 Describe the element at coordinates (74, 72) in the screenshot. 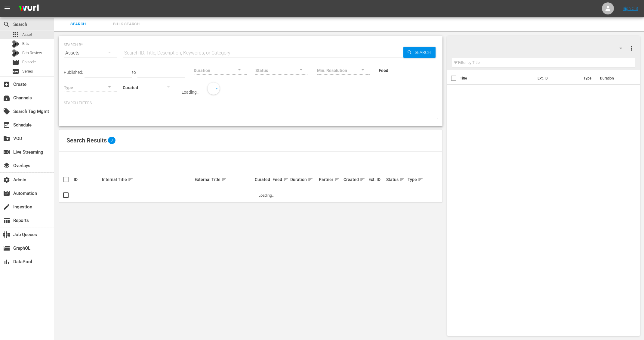

I see `span: Published:` at that location.